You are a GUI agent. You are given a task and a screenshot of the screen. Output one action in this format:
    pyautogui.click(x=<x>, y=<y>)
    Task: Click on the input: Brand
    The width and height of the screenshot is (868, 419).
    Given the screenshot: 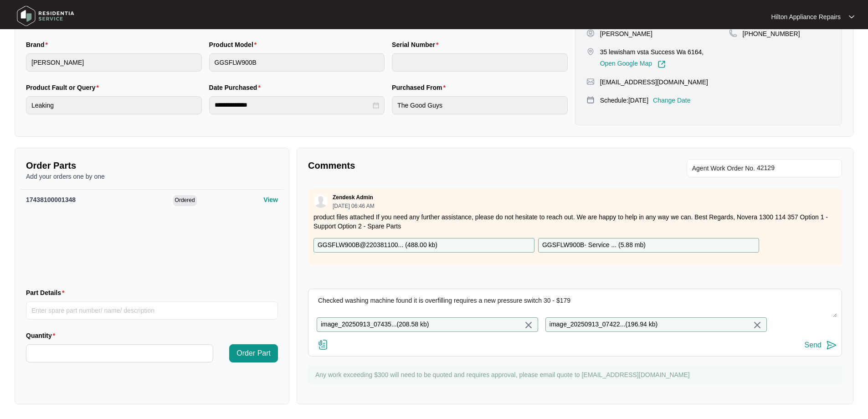 What is the action you would take?
    pyautogui.click(x=114, y=63)
    